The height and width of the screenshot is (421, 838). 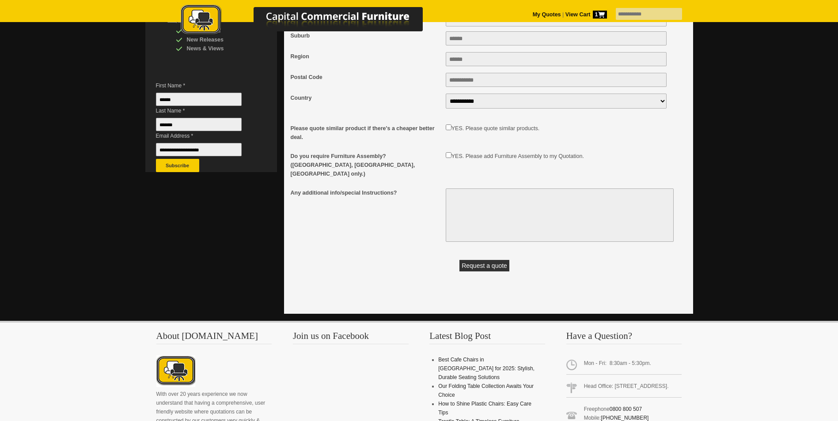 What do you see at coordinates (205, 111) in the screenshot?
I see `span: Last Name *` at bounding box center [205, 111].